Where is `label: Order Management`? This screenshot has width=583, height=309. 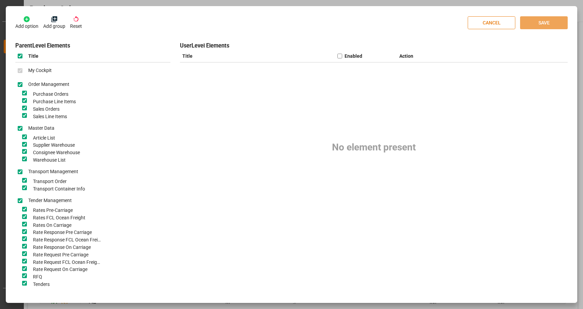 label: Order Management is located at coordinates (47, 84).